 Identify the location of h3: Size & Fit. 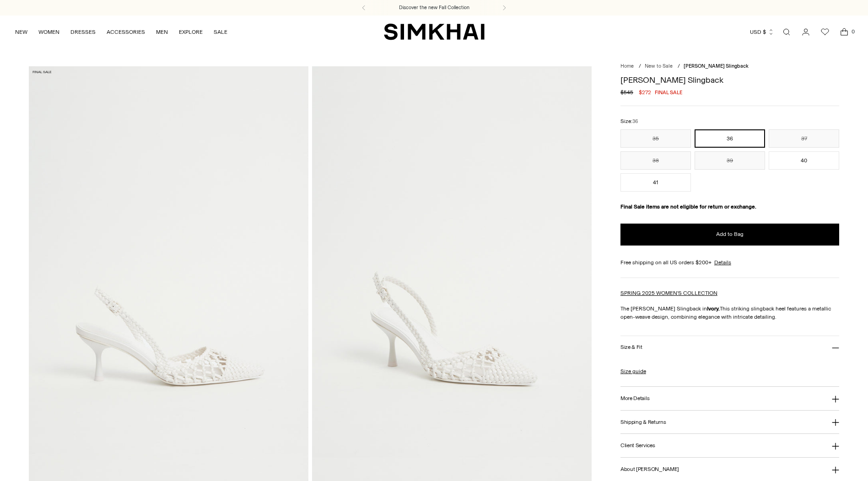
(631, 347).